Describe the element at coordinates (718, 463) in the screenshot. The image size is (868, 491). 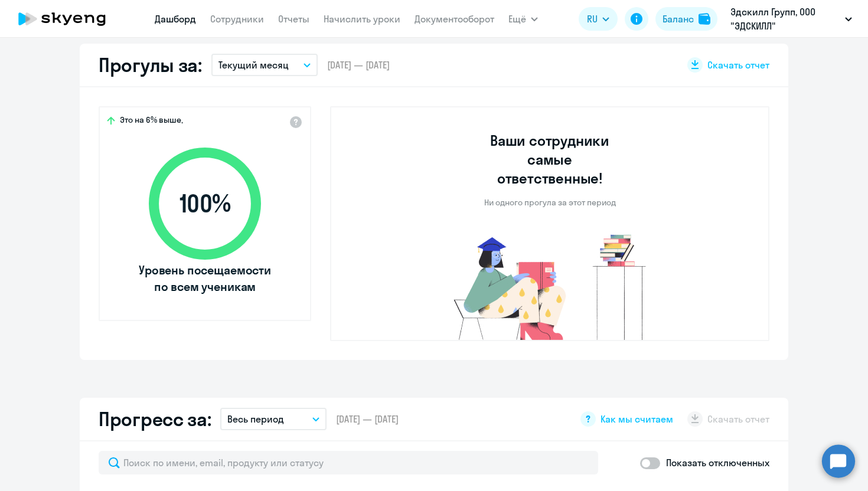
I see `p: Показать отключенных` at that location.